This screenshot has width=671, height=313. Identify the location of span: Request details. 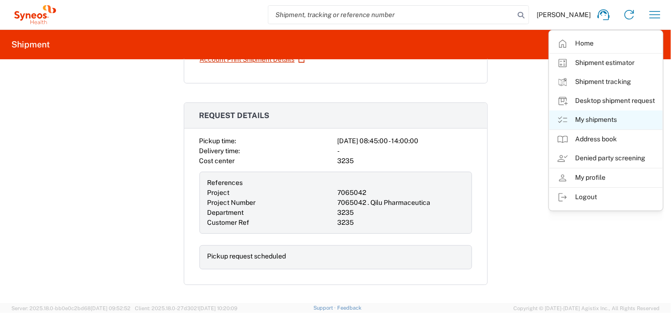
(234, 115).